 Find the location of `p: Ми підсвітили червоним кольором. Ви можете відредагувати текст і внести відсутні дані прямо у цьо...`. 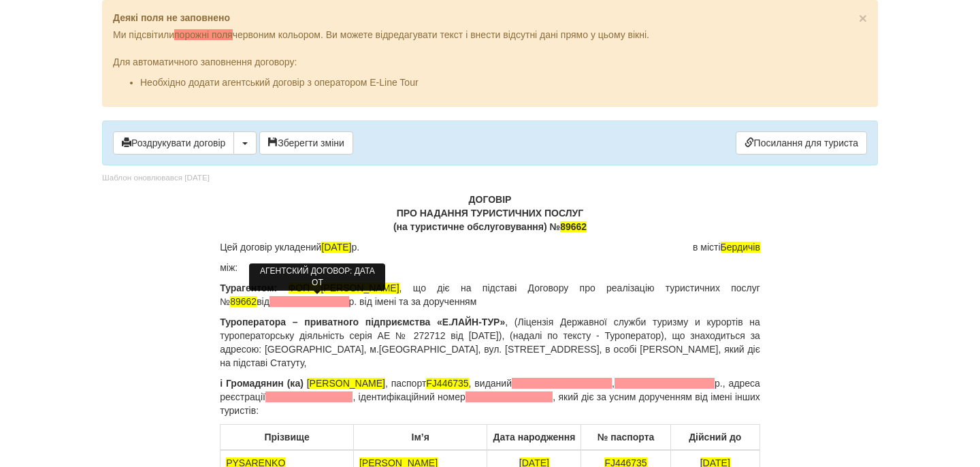

p: Ми підсвітили червоним кольором. Ви можете відредагувати текст і внести відсутні дані прямо у цьо... is located at coordinates (490, 35).